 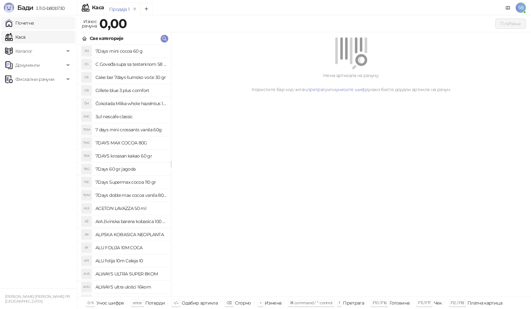 I want to click on span: Каталог, so click(x=24, y=51).